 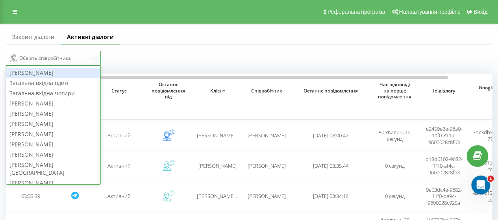 What do you see at coordinates (394, 90) in the screenshot?
I see `span: Час відповіді на перше повідомлення` at bounding box center [394, 90].